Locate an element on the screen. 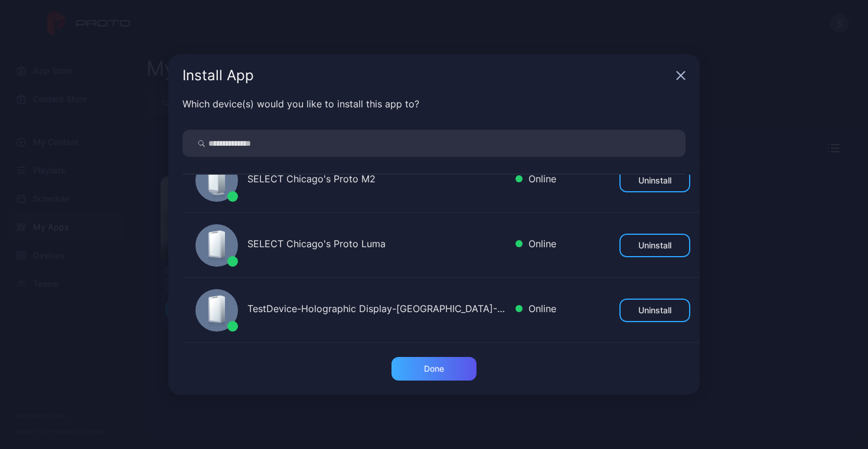 The width and height of the screenshot is (868, 449). button: Done is located at coordinates (434, 369).